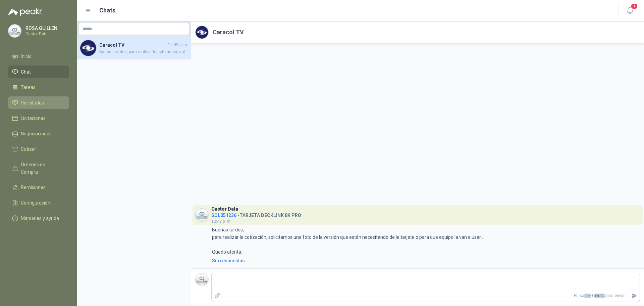  I want to click on span: SOL051236, so click(224, 215).